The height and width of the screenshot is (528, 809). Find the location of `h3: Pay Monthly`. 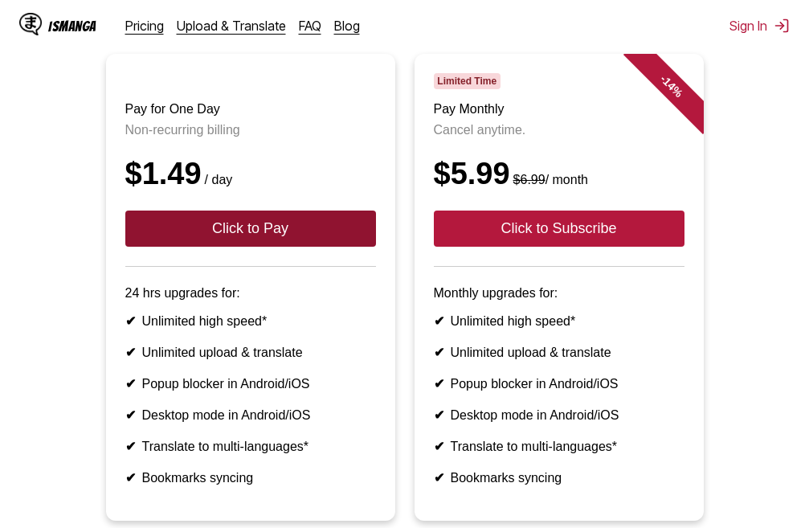

h3: Pay Monthly is located at coordinates (559, 109).